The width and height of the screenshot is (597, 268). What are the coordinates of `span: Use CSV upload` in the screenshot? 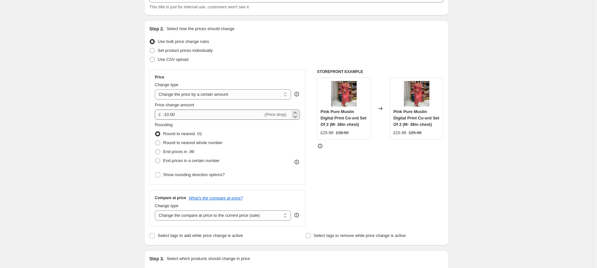 It's located at (173, 59).